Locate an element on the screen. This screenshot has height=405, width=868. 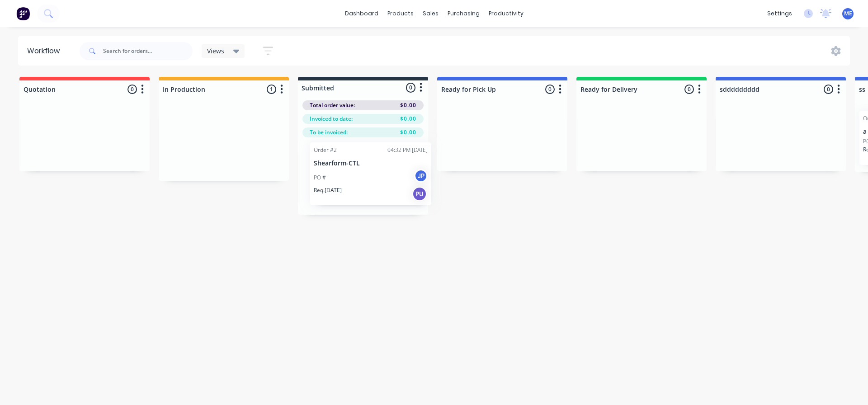
span: Views is located at coordinates (215, 51).